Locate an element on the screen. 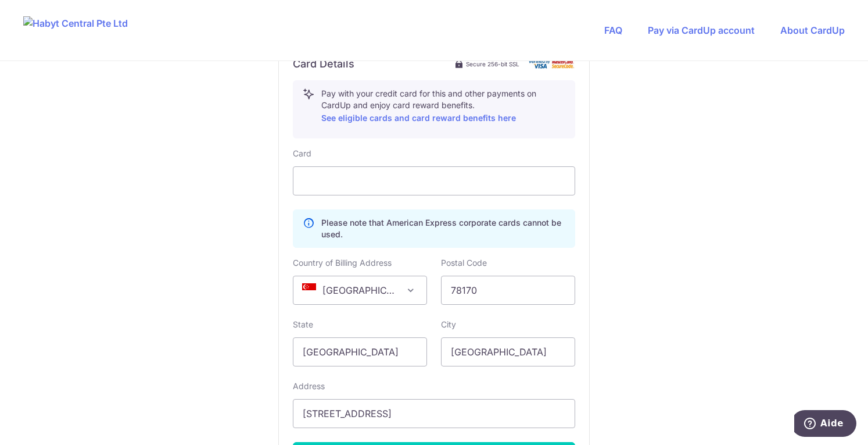 The image size is (868, 445). label: City is located at coordinates (448, 324).